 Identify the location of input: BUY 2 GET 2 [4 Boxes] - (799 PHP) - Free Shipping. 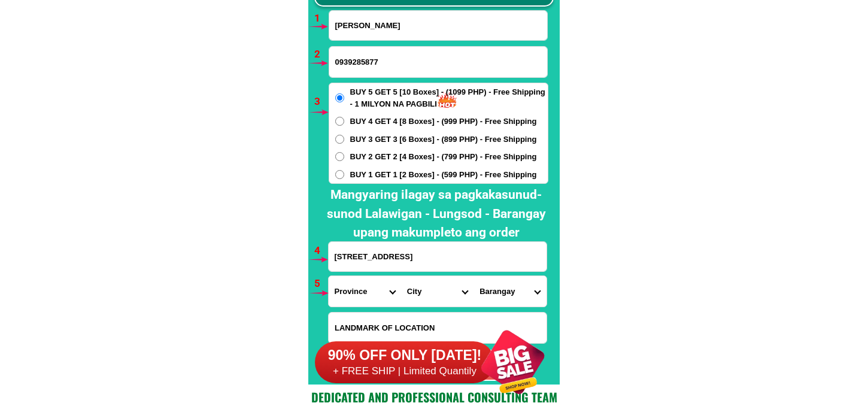
(339, 157).